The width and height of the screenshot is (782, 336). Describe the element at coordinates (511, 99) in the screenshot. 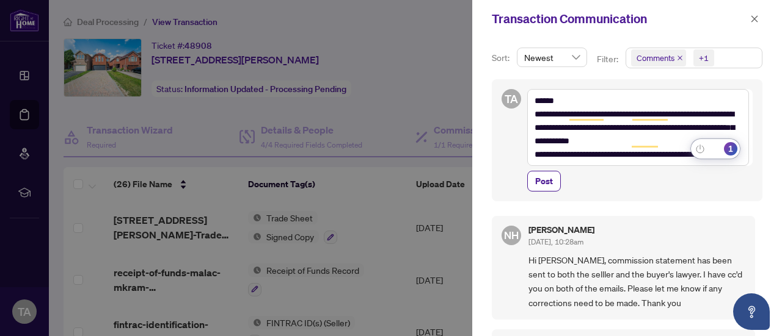

I see `span: TA` at that location.